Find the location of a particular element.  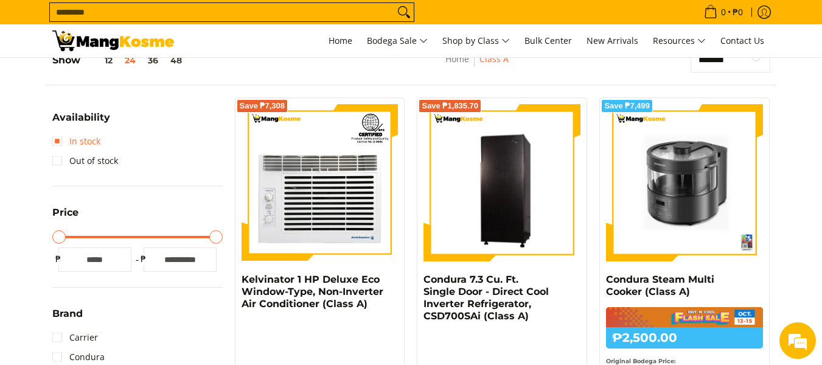

span: Contact Us is located at coordinates (743, 40).